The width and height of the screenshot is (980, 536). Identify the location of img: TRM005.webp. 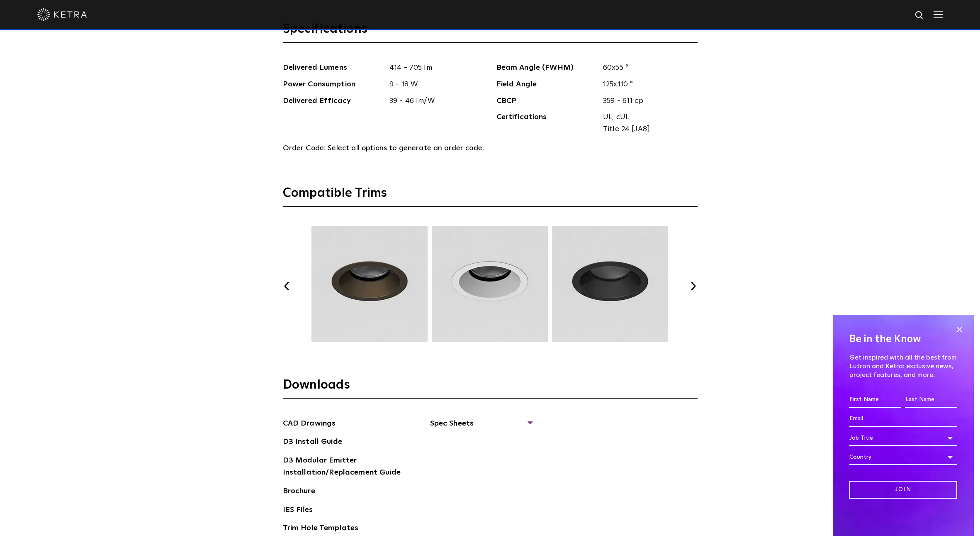
(490, 284).